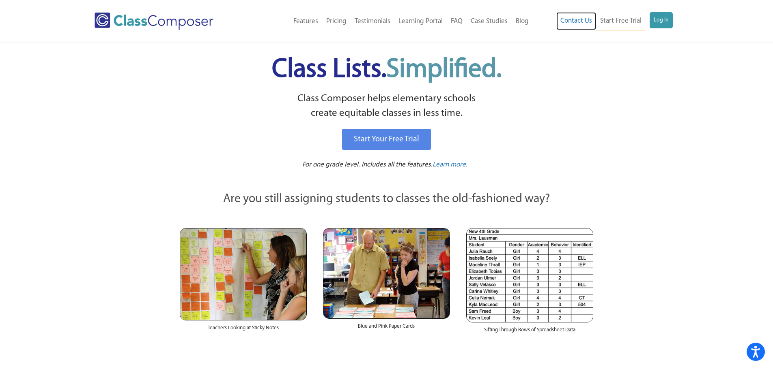 Image resolution: width=773 pixels, height=369 pixels. What do you see at coordinates (450, 165) in the screenshot?
I see `a: Learn more.` at bounding box center [450, 165].